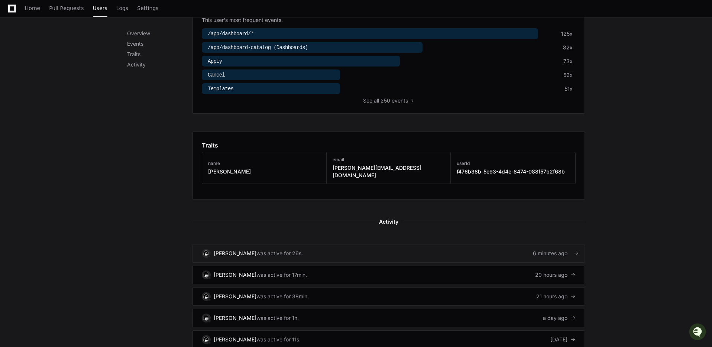 This screenshot has width=712, height=347. Describe the element at coordinates (568, 89) in the screenshot. I see `div: 51x` at that location.